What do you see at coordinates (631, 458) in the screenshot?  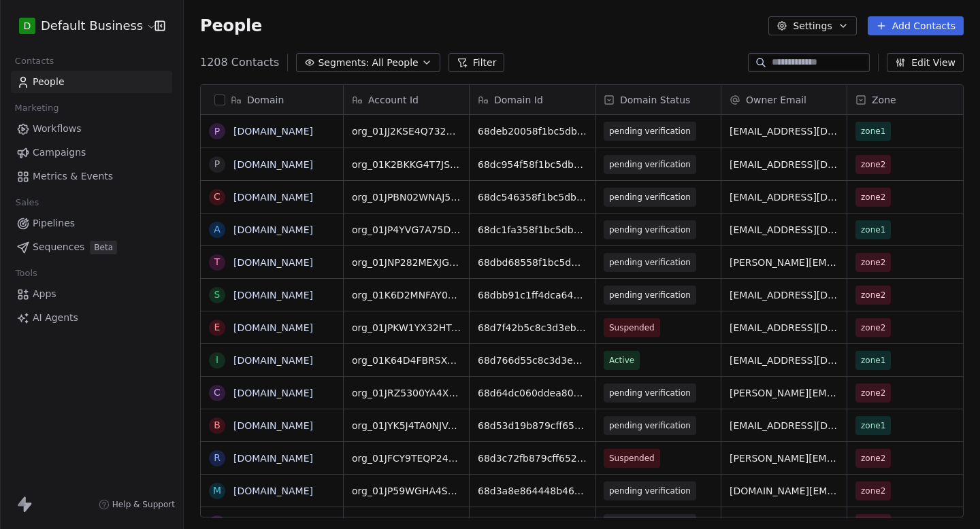 I see `span: Suspended` at bounding box center [631, 458].